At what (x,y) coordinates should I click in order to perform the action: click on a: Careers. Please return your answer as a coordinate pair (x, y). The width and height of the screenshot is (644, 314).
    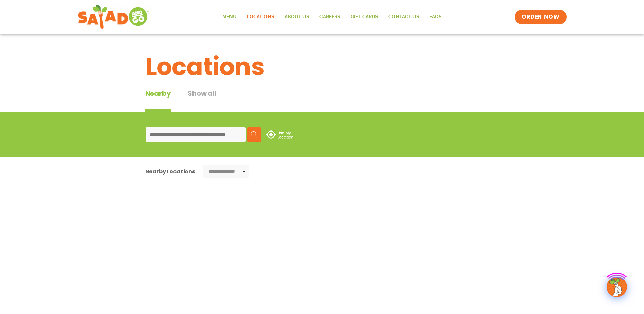
    Looking at the image, I should click on (330, 17).